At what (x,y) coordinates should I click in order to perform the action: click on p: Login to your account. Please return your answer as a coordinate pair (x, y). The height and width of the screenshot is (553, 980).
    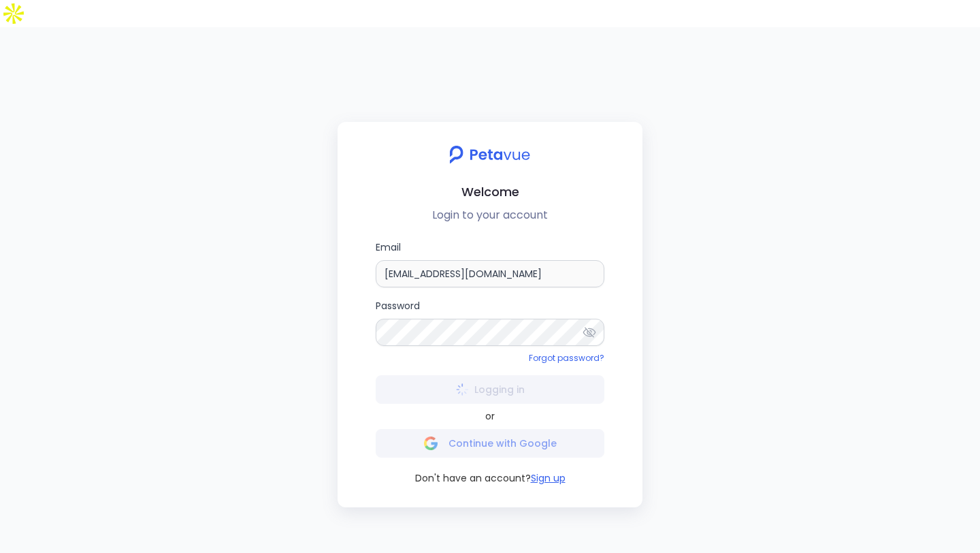
    Looking at the image, I should click on (490, 216).